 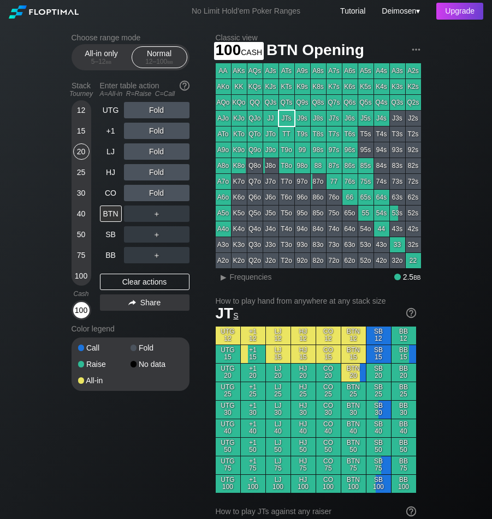 What do you see at coordinates (271, 134) in the screenshot?
I see `div: JTo` at bounding box center [271, 134].